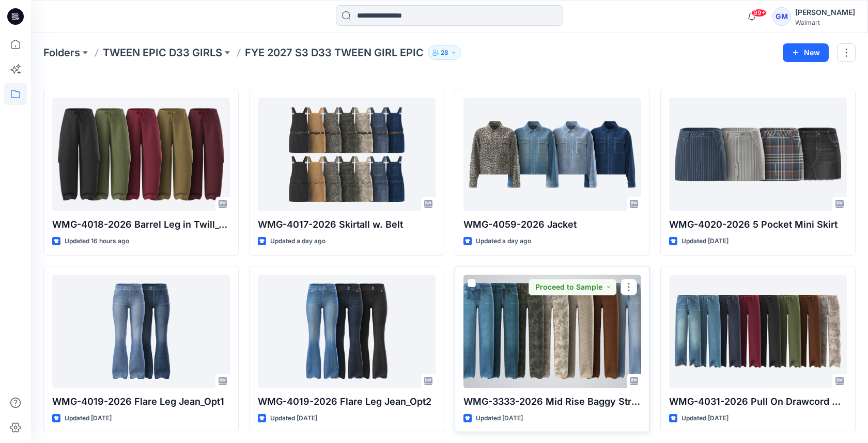  What do you see at coordinates (141, 332) in the screenshot?
I see `a: WMG-4019-2026 Flare Leg Jean_Opt1` at bounding box center [141, 332].